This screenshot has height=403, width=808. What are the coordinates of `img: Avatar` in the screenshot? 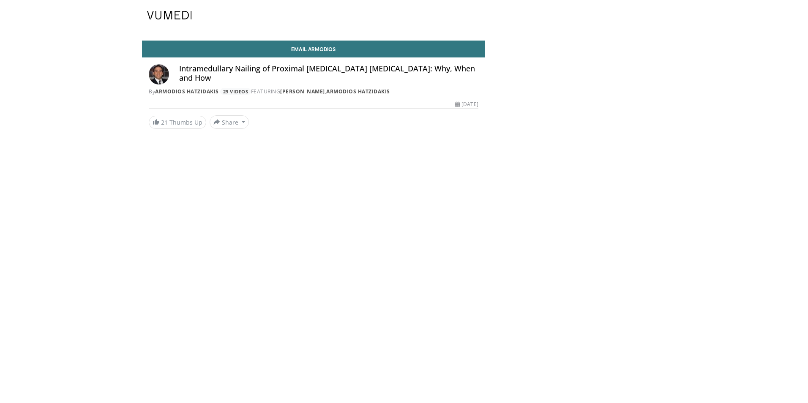 It's located at (159, 74).